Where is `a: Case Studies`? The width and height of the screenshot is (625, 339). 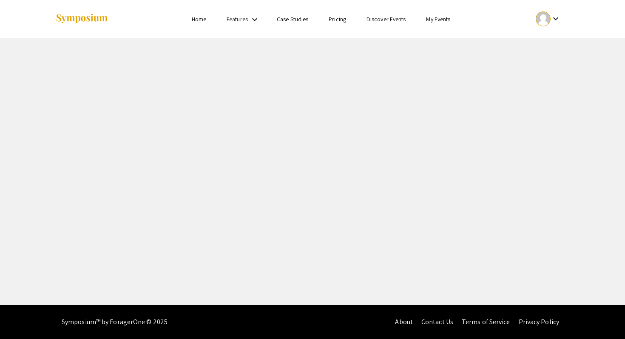 a: Case Studies is located at coordinates (293, 19).